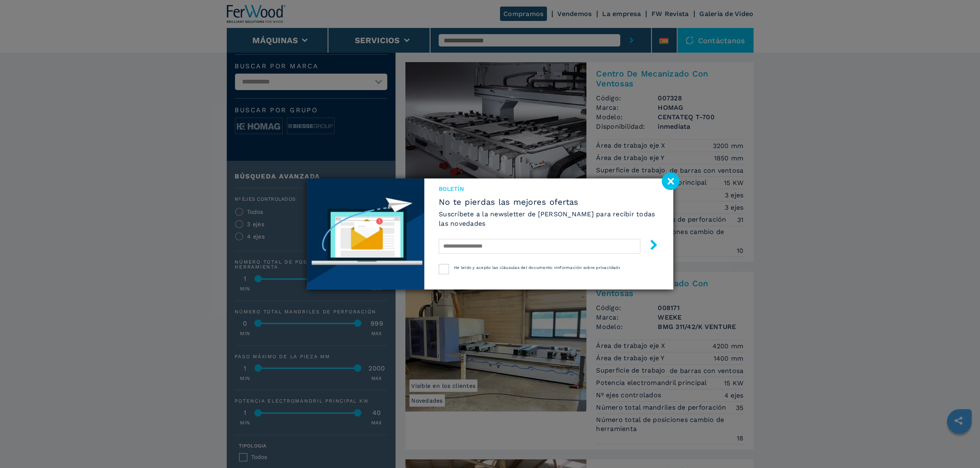 The width and height of the screenshot is (980, 468). I want to click on button: submit-button, so click(649, 246).